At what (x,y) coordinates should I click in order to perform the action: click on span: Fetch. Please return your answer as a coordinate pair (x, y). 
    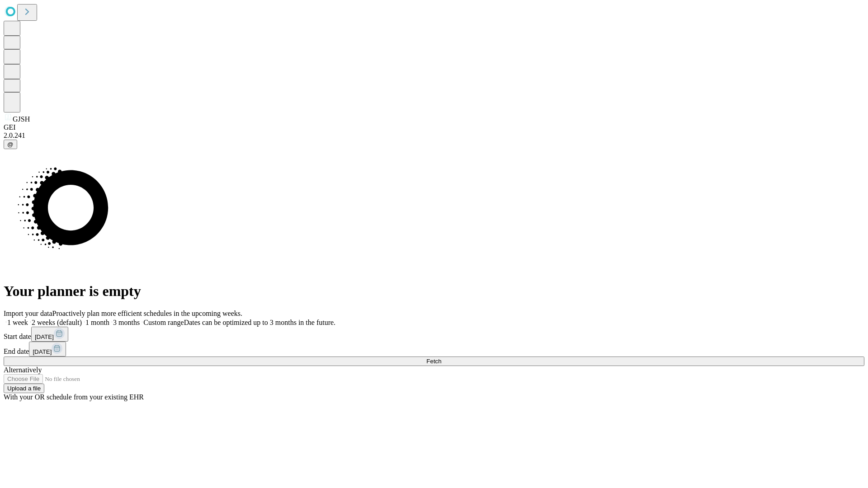
    Looking at the image, I should click on (434, 361).